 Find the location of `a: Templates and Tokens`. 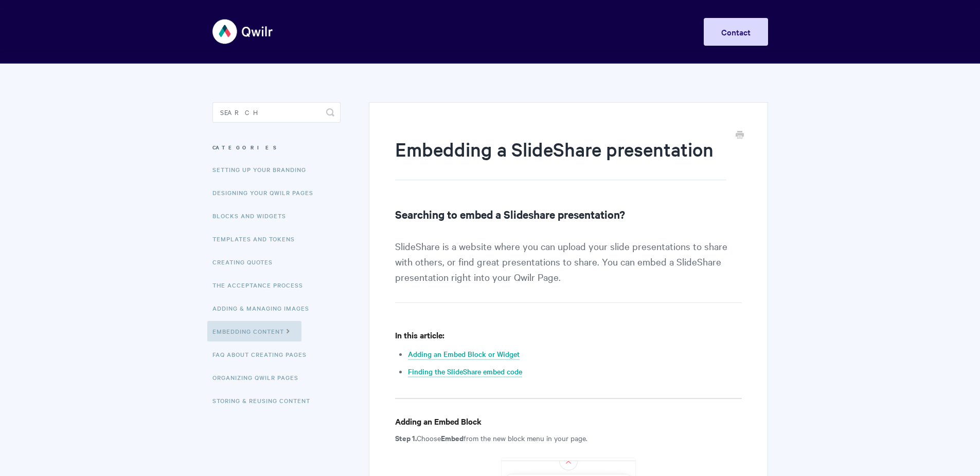

a: Templates and Tokens is located at coordinates (257, 239).